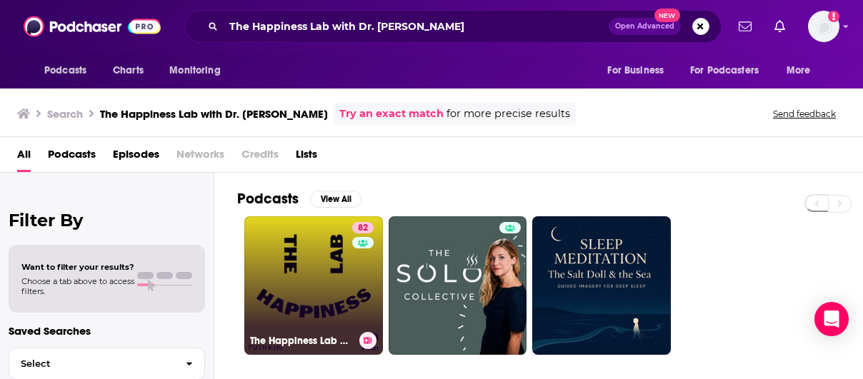  Describe the element at coordinates (824, 26) in the screenshot. I see `span: Logged in as KTMSseat4` at that location.